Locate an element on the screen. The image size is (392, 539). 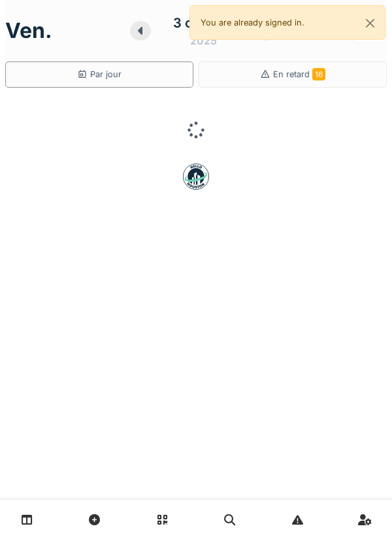
h1: ven. is located at coordinates (29, 31).